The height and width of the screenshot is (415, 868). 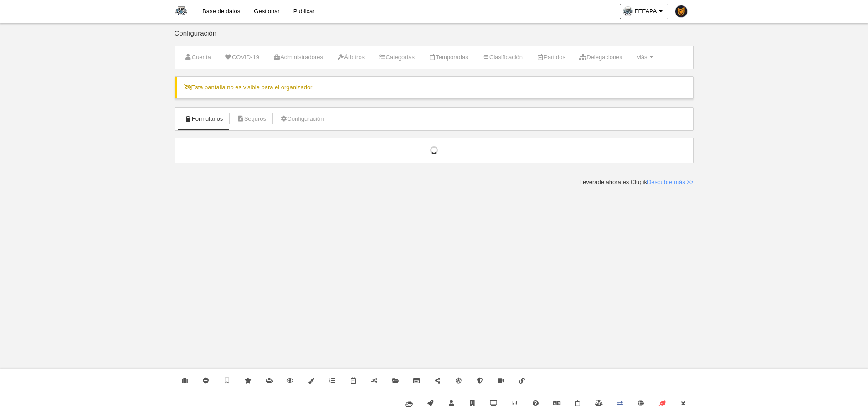 I want to click on a: Partidos, so click(x=550, y=57).